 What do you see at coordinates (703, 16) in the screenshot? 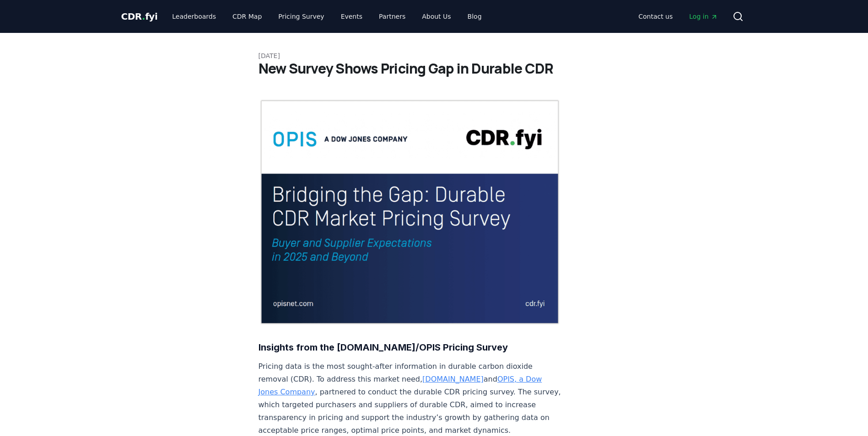
I see `a: Log in` at bounding box center [703, 16].